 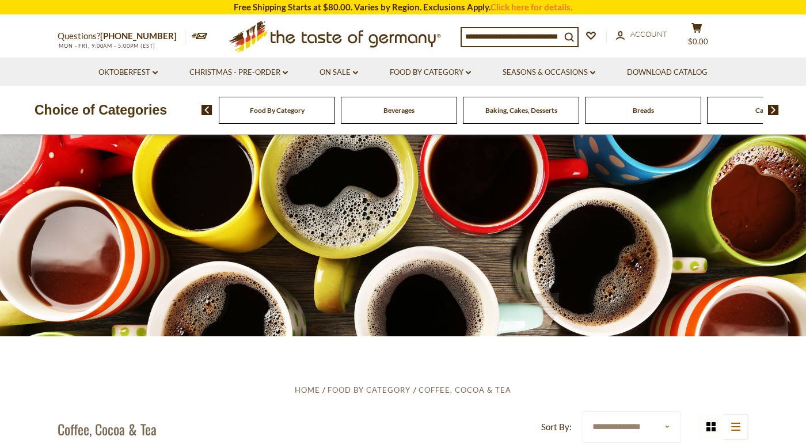 What do you see at coordinates (106, 45) in the screenshot?
I see `span: MON - FRI, 9:00AM - 5:00PM (EST)` at bounding box center [106, 45].